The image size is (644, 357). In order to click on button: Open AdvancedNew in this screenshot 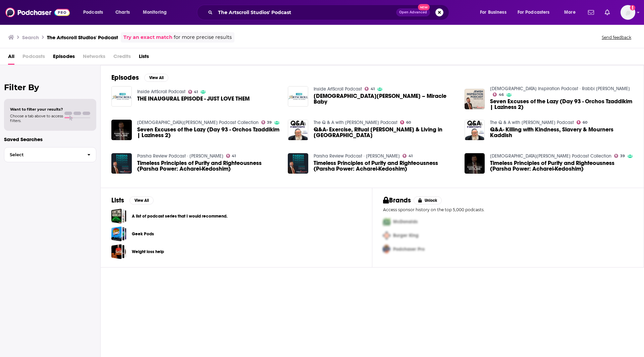, I will do `click(413, 13)`.